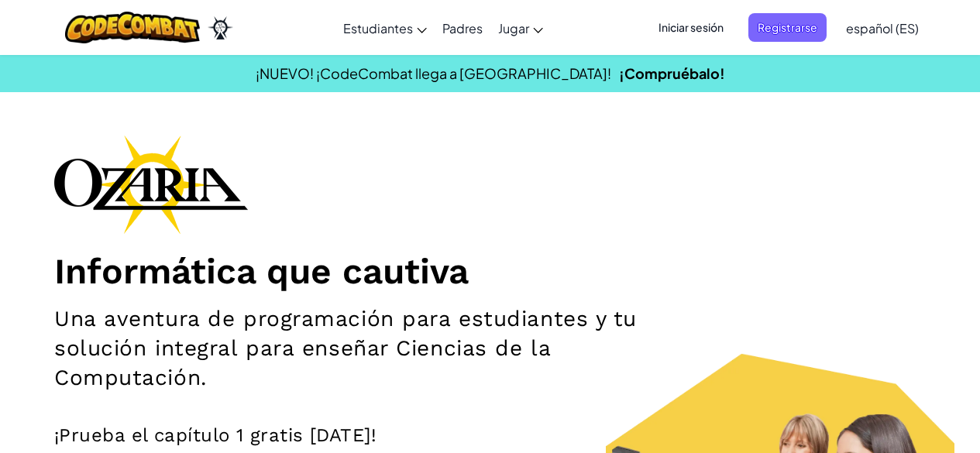  Describe the element at coordinates (220, 28) in the screenshot. I see `img: Ozaria` at that location.